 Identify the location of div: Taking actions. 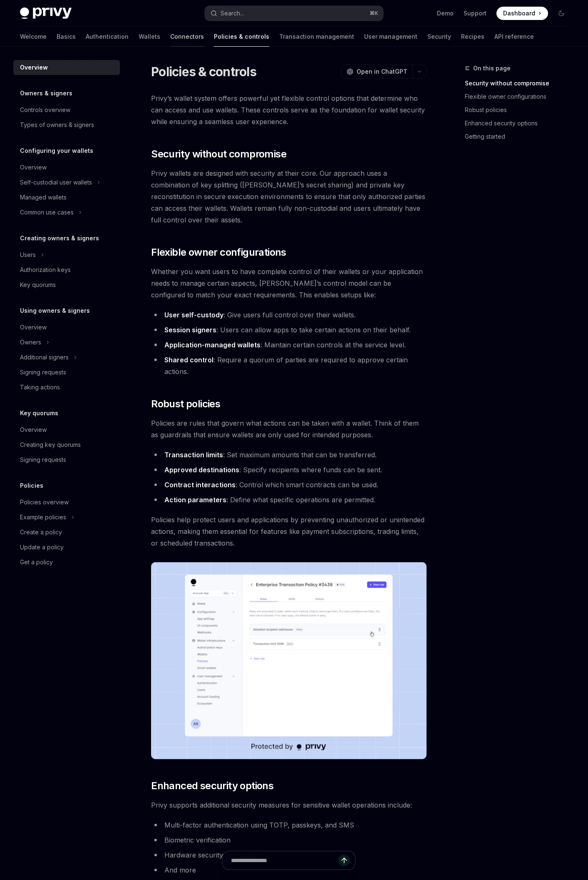
(40, 387).